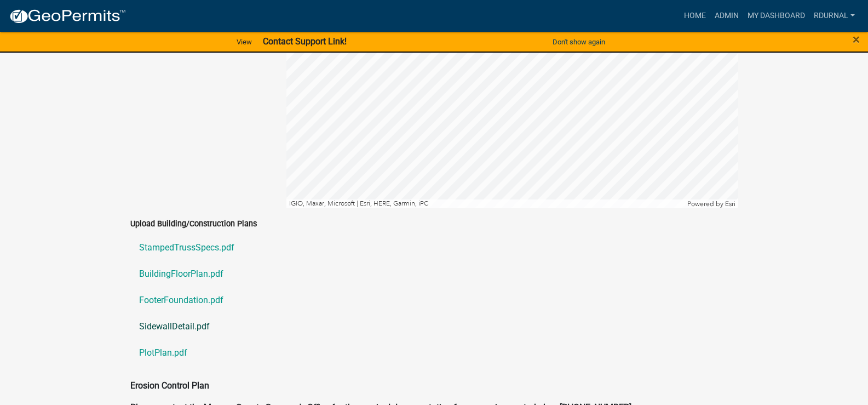  What do you see at coordinates (727, 16) in the screenshot?
I see `a: Admin` at bounding box center [727, 16].